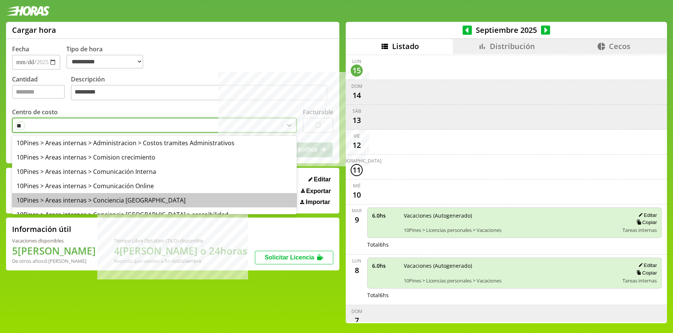 This screenshot has height=333, width=673. I want to click on div: 13, so click(357, 120).